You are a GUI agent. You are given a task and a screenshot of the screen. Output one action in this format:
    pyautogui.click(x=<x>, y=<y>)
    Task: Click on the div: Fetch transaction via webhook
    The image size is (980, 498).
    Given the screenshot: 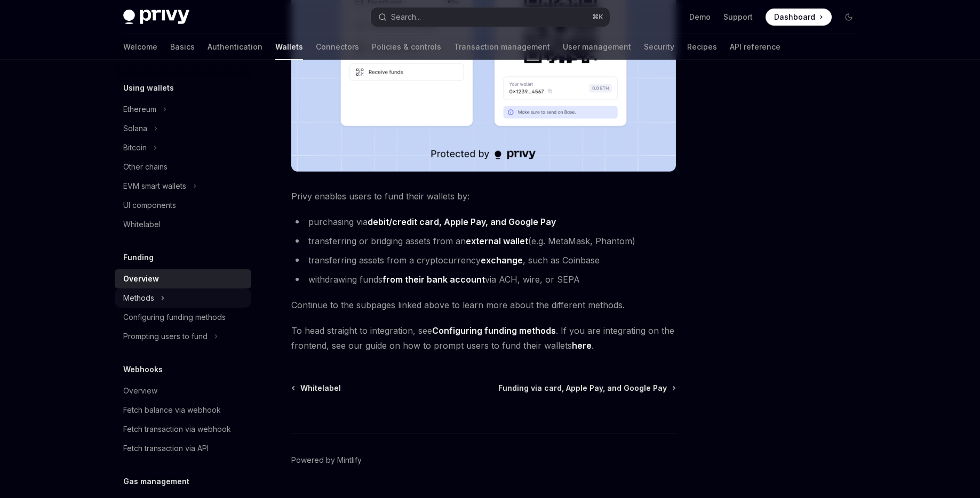 What is the action you would take?
    pyautogui.click(x=177, y=430)
    